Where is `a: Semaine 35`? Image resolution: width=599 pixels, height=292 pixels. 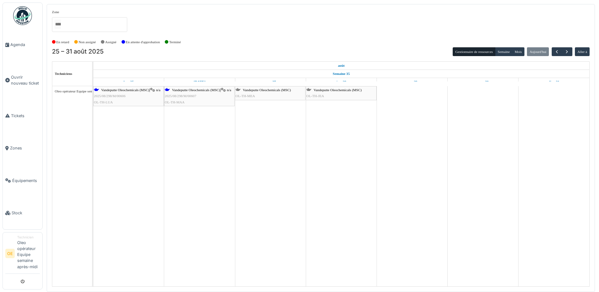
a: Semaine 35 is located at coordinates (341, 74).